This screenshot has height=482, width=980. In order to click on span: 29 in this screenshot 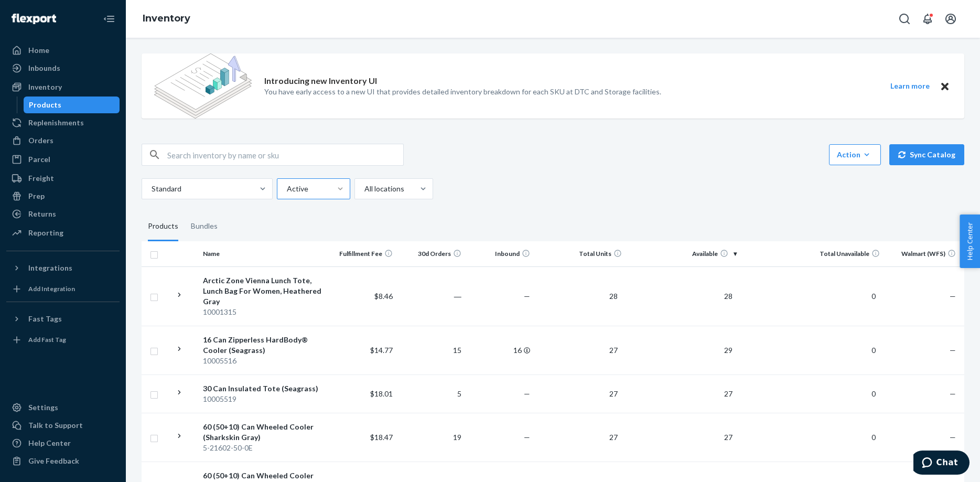, I will do `click(728, 349)`.